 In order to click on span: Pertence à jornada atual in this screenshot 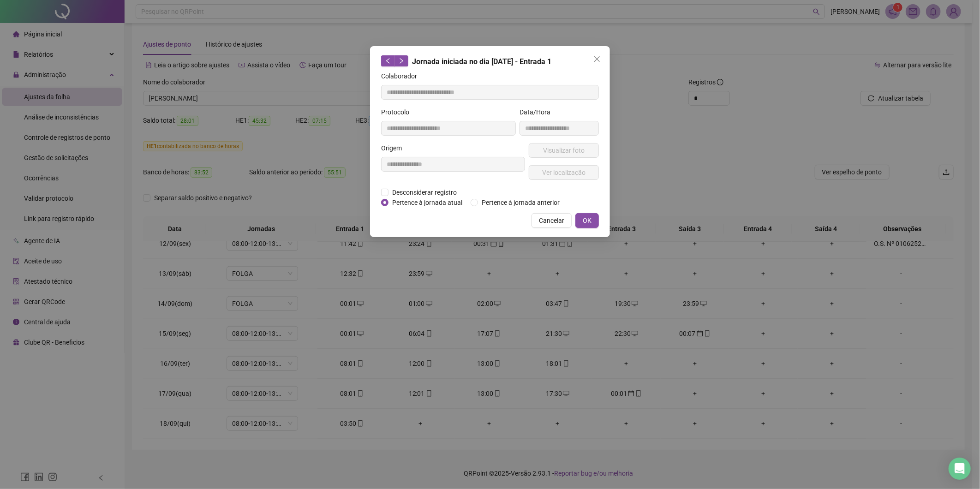, I will do `click(427, 203)`.